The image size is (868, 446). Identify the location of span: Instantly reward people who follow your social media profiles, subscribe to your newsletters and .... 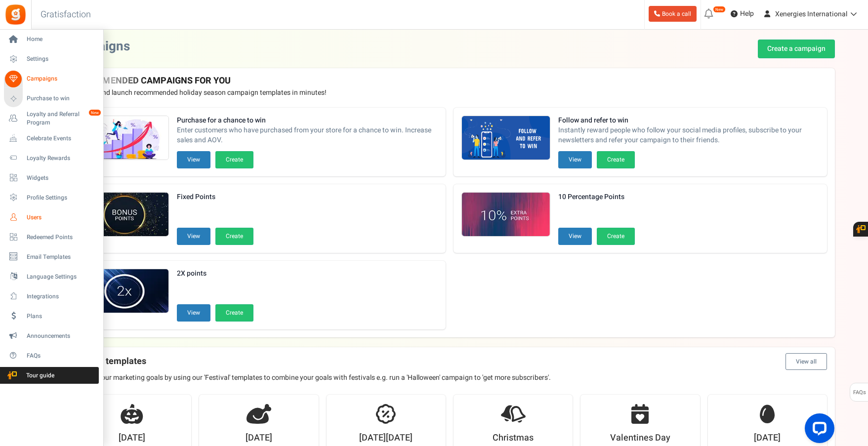
(688, 136).